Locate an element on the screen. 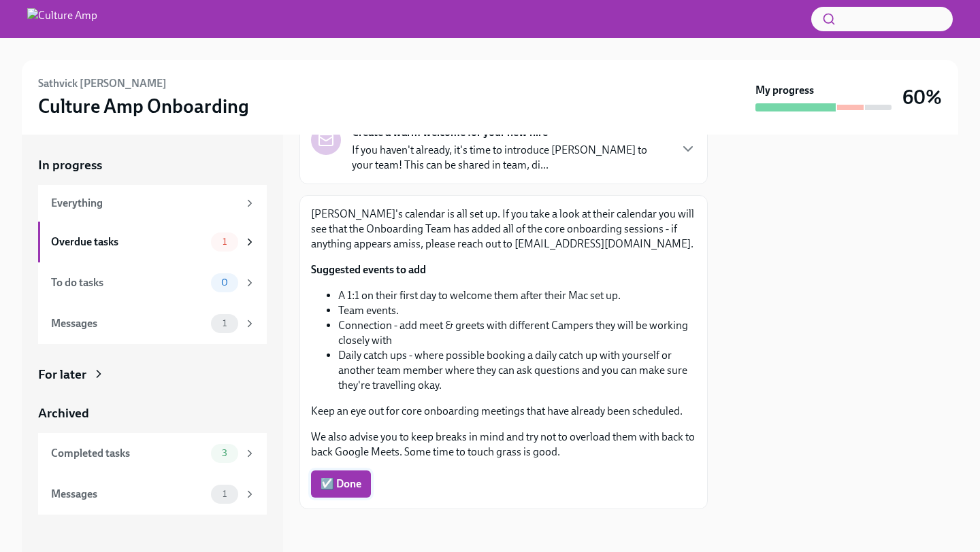  strong: Suggested events to add is located at coordinates (368, 269).